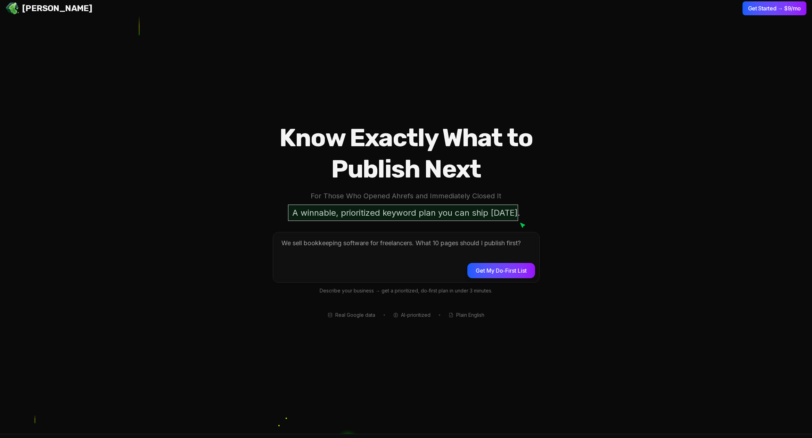 This screenshot has height=438, width=812. I want to click on button: Get My Do‑First List, so click(501, 271).